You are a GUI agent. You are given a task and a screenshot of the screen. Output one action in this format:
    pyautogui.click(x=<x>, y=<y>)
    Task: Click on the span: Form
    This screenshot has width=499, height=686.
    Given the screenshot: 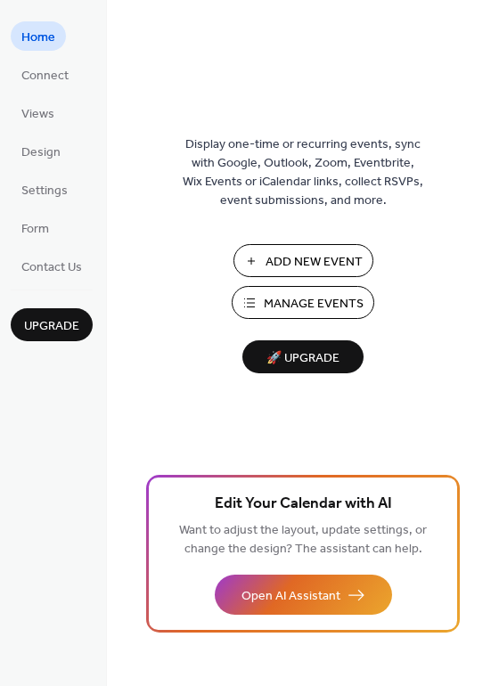 What is the action you would take?
    pyautogui.click(x=35, y=229)
    